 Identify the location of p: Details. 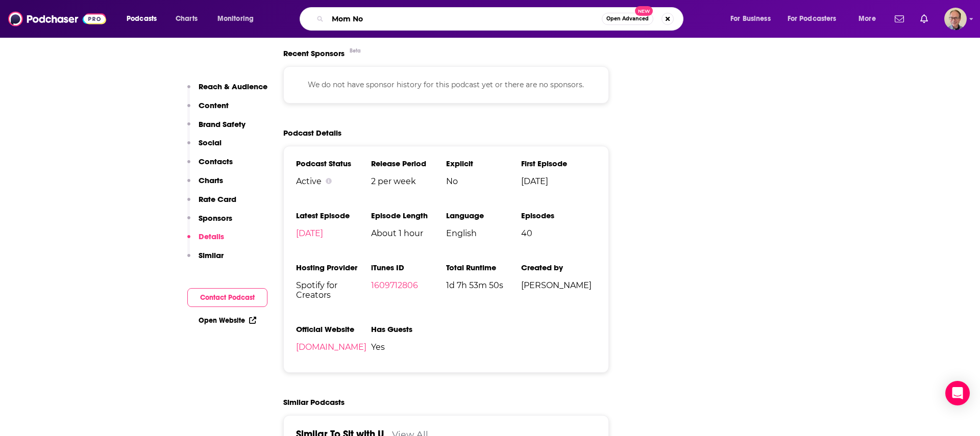
(211, 237).